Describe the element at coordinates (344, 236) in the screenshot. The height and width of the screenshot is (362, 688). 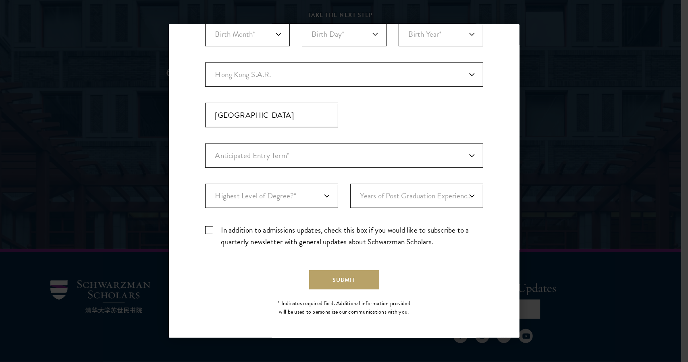
I see `div: Check this box to receive a quarterly newsletter with general updates about Schwarzman Scholars.` at that location.